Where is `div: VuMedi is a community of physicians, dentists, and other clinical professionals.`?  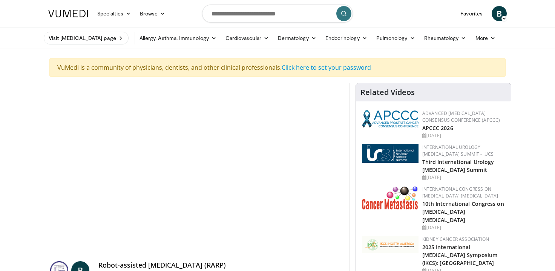
div: VuMedi is a community of physicians, dentists, and other clinical professionals. is located at coordinates (278, 68).